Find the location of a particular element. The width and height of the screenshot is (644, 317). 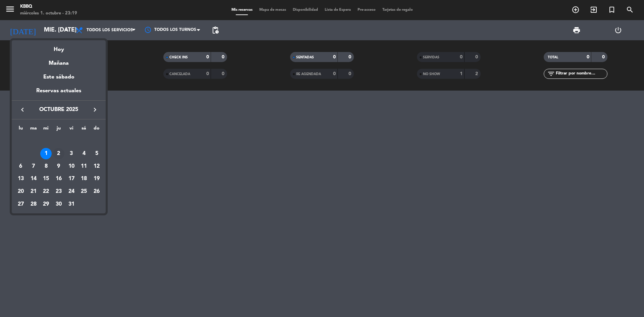

th: domingo is located at coordinates (97, 129).